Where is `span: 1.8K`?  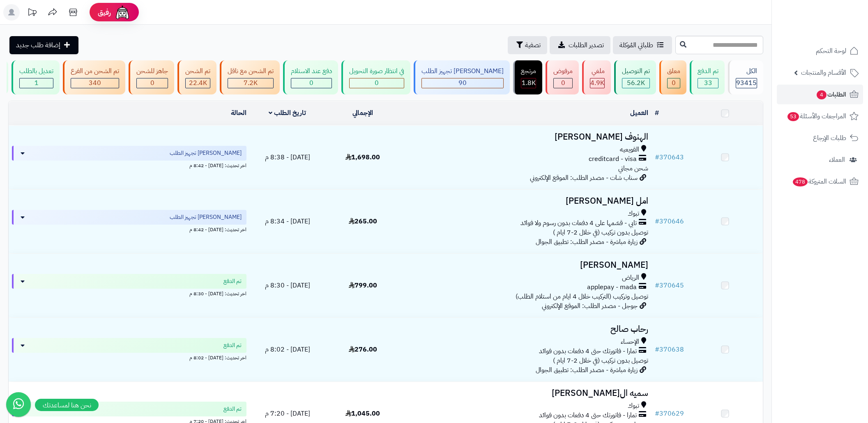 span: 1.8K is located at coordinates (529, 83).